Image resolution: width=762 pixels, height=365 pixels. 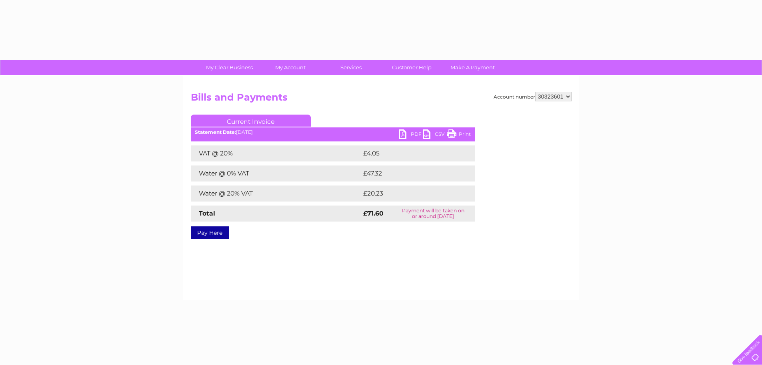 I want to click on td: Water @ 20% VAT, so click(x=276, y=193).